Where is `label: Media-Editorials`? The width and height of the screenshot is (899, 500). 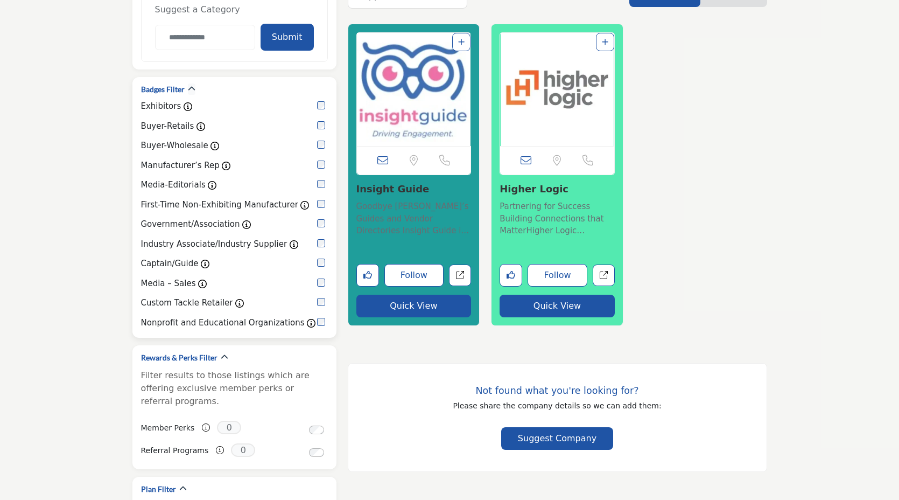 label: Media-Editorials is located at coordinates (173, 185).